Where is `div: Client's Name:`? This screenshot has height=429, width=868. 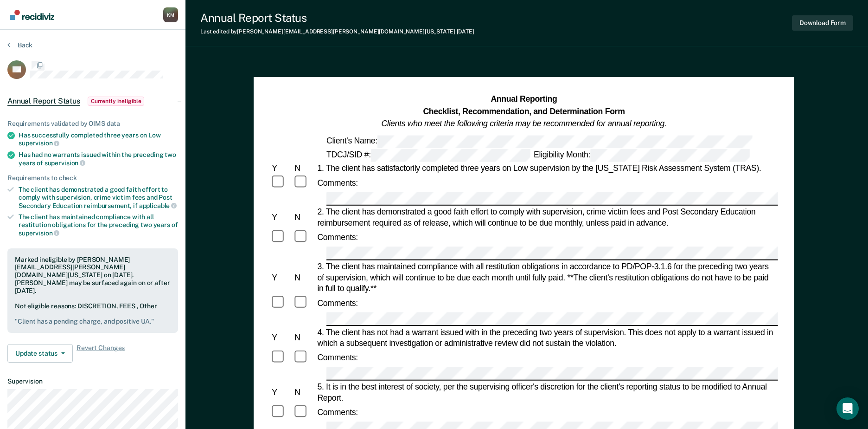 div: Client's Name: is located at coordinates (539, 141).